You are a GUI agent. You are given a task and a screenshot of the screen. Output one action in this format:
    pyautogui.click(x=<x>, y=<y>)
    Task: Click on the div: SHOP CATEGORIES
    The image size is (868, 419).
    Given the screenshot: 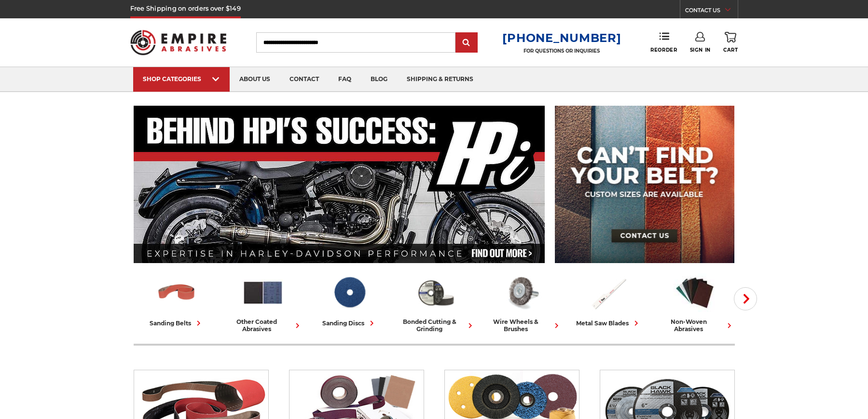 What is the action you would take?
    pyautogui.click(x=181, y=79)
    